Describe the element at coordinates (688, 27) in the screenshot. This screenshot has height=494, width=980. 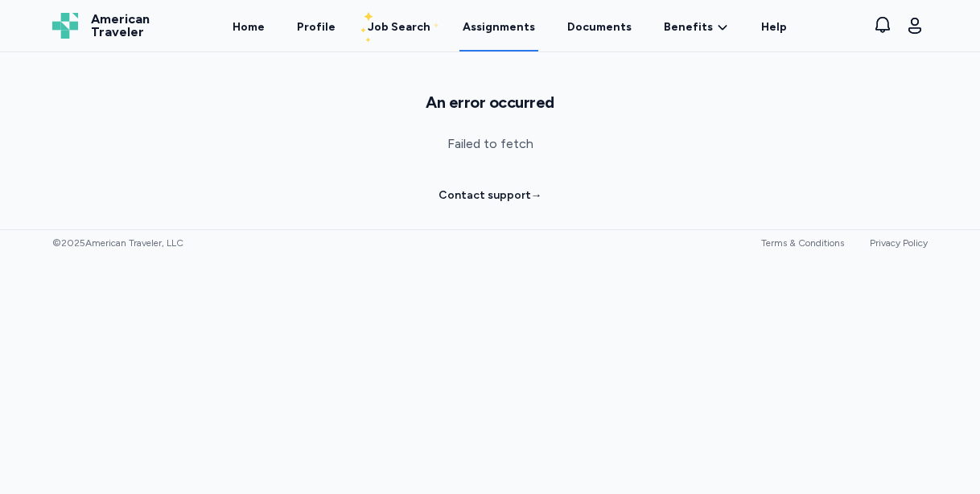
I see `span: Benefits` at that location.